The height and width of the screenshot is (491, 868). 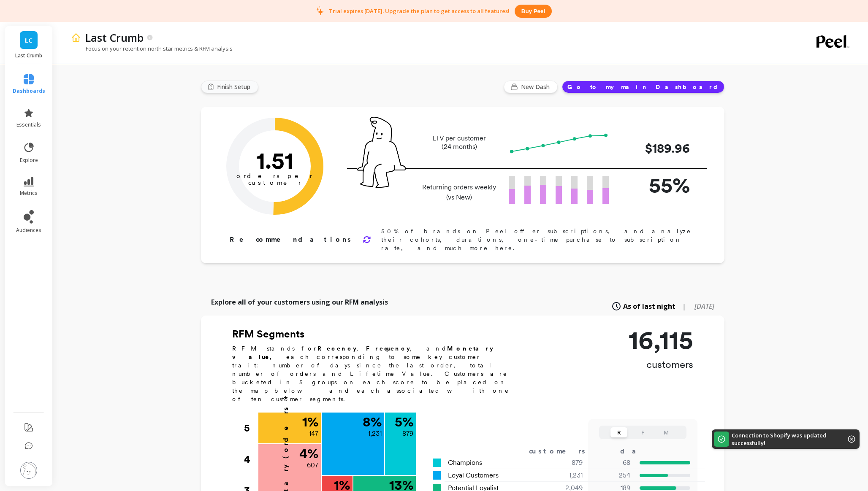 What do you see at coordinates (29, 91) in the screenshot?
I see `span: dashboards` at bounding box center [29, 91].